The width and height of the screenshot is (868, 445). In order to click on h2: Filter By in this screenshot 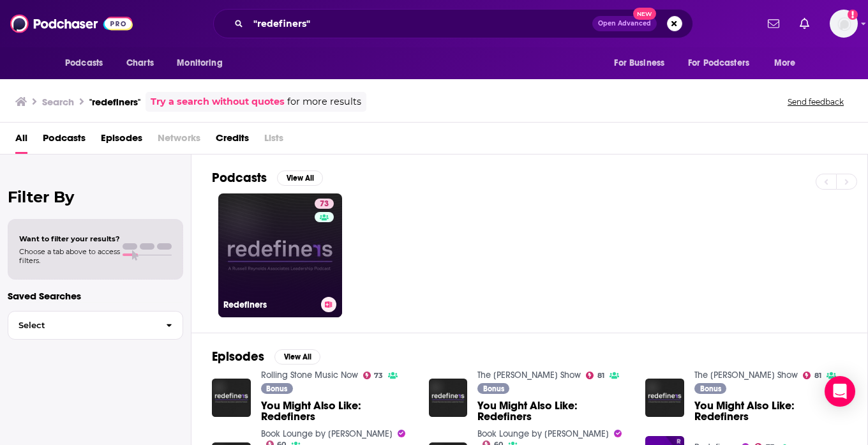, I will do `click(95, 196)`.